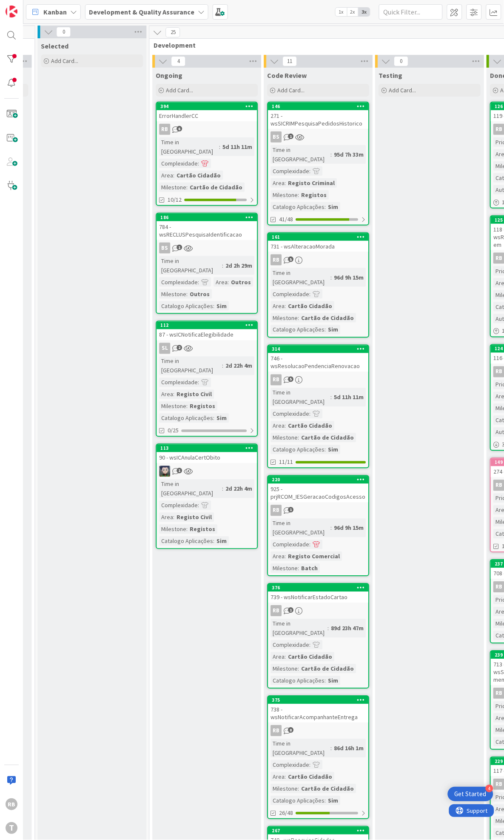  What do you see at coordinates (401, 61) in the screenshot?
I see `span: 0` at bounding box center [401, 61].